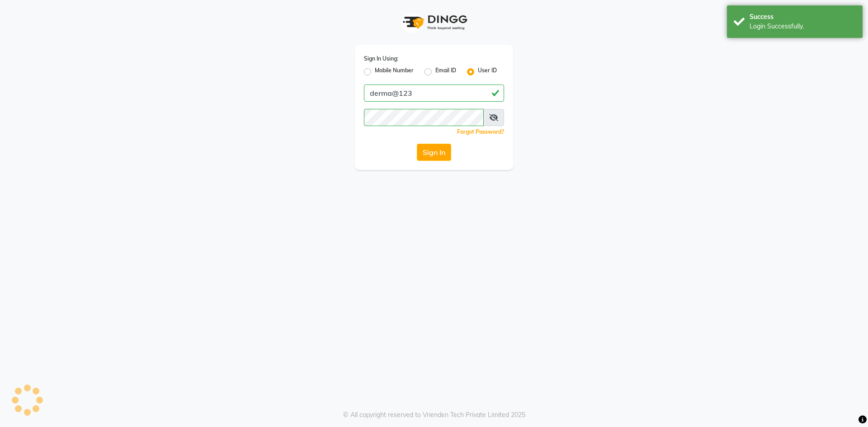  What do you see at coordinates (802, 26) in the screenshot?
I see `div: Login Successfully.` at bounding box center [802, 26].